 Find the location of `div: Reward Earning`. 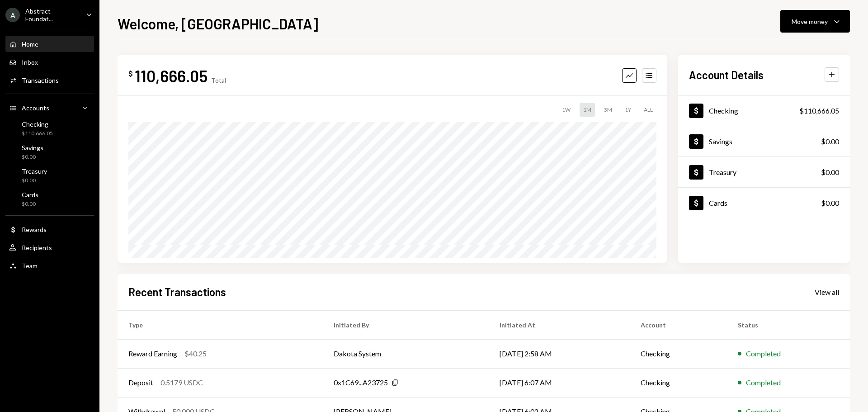

div: Reward Earning is located at coordinates (153, 353).